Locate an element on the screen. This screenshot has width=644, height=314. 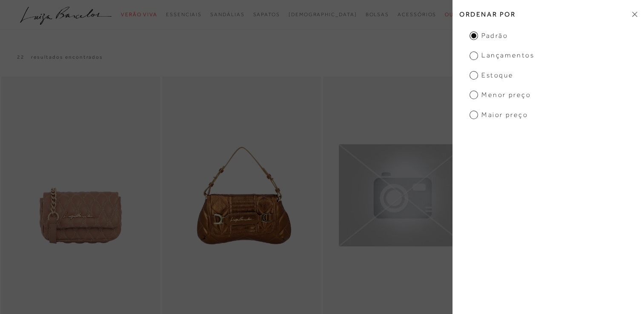
span: Sapatos is located at coordinates (266, 15).